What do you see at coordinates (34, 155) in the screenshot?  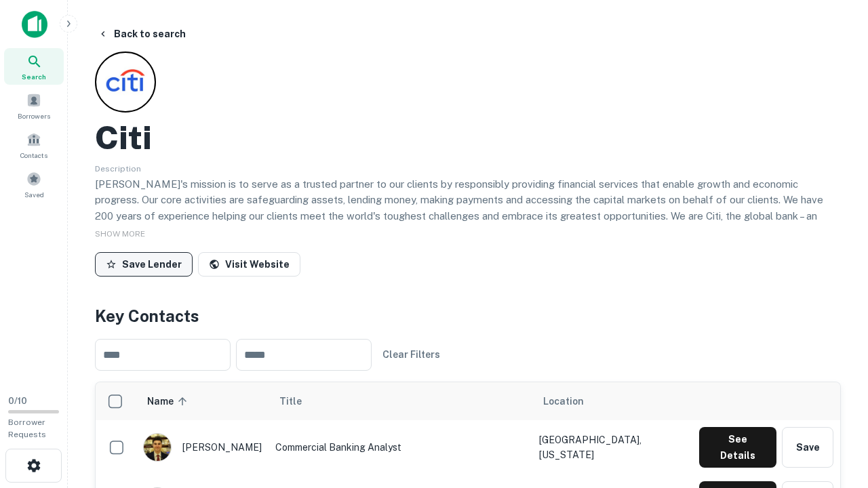 I see `span: Contacts` at bounding box center [34, 155].